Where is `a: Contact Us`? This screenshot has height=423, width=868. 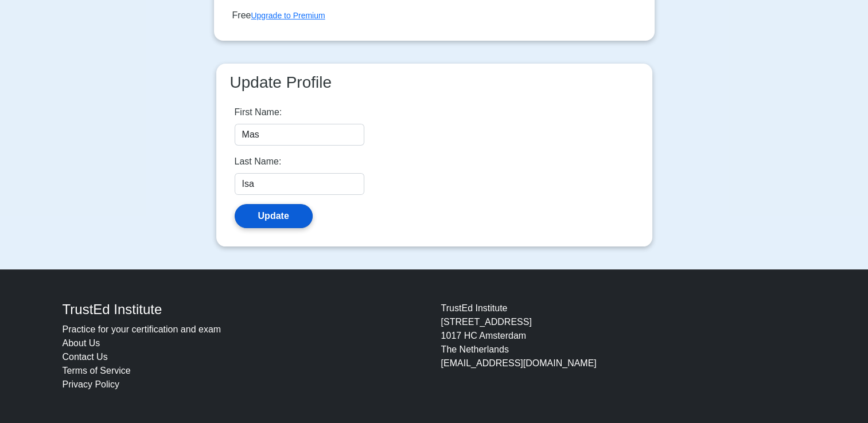 a: Contact Us is located at coordinates (85, 357).